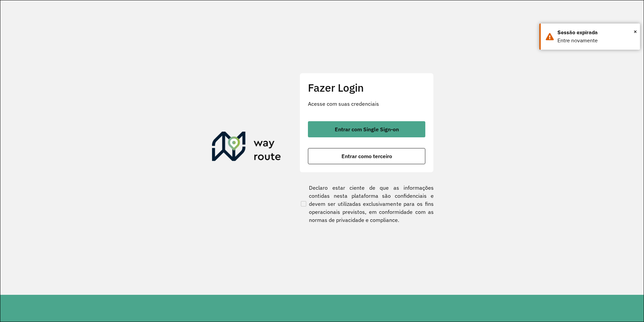  I want to click on p: Acesse com suas credenciais, so click(367, 104).